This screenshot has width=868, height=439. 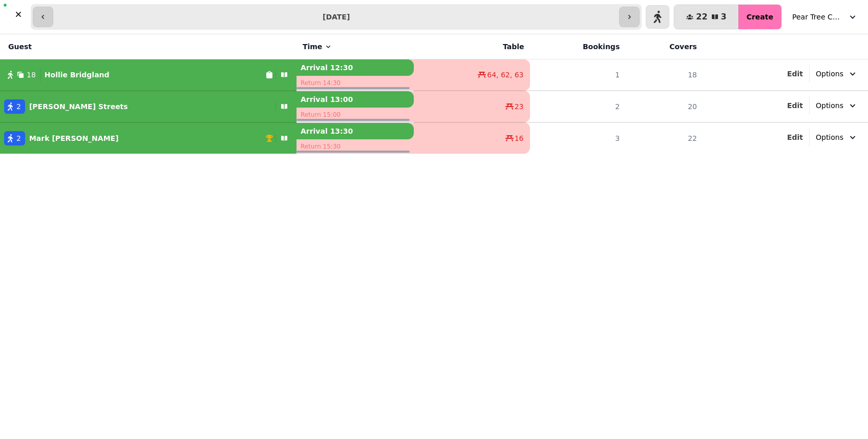 What do you see at coordinates (312, 47) in the screenshot?
I see `span: Time` at bounding box center [312, 47].